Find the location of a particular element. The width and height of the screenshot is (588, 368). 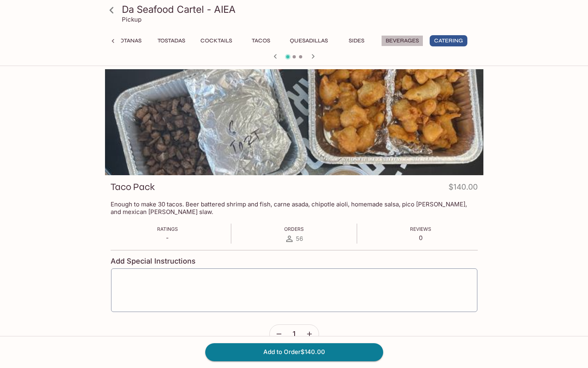

button: Botanas is located at coordinates (129, 40).